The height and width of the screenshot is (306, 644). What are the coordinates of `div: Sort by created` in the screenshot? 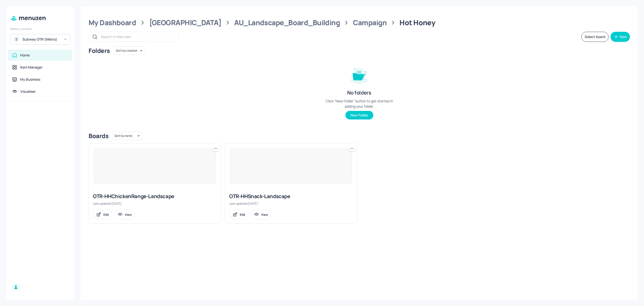 It's located at (130, 51).